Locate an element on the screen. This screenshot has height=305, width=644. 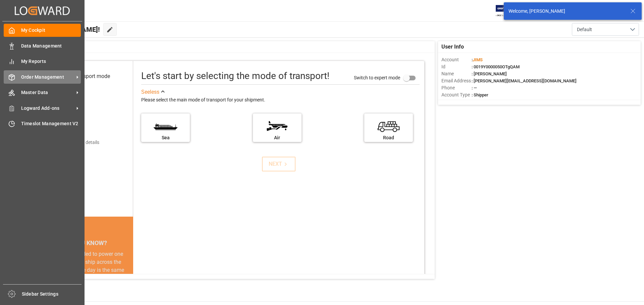
span: Account Type is located at coordinates (457, 95).